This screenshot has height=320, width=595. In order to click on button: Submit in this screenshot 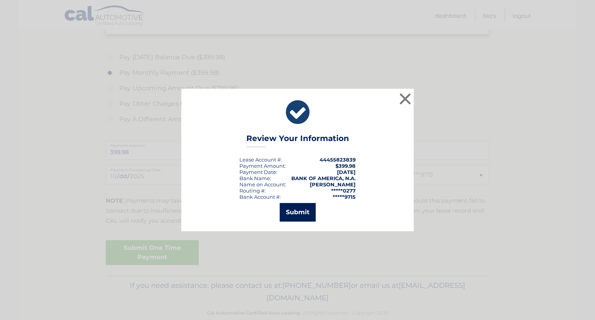, I will do `click(298, 212)`.